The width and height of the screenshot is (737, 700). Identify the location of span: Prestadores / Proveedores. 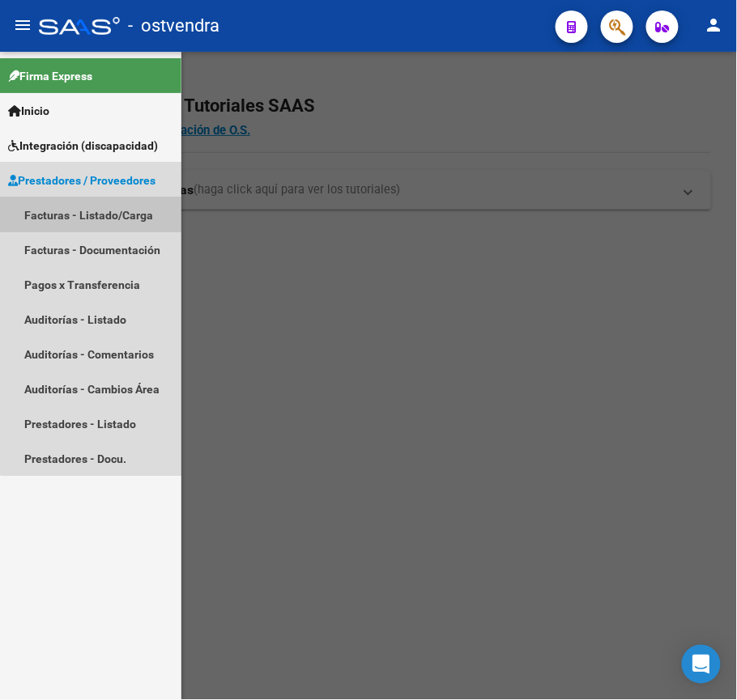
(82, 181).